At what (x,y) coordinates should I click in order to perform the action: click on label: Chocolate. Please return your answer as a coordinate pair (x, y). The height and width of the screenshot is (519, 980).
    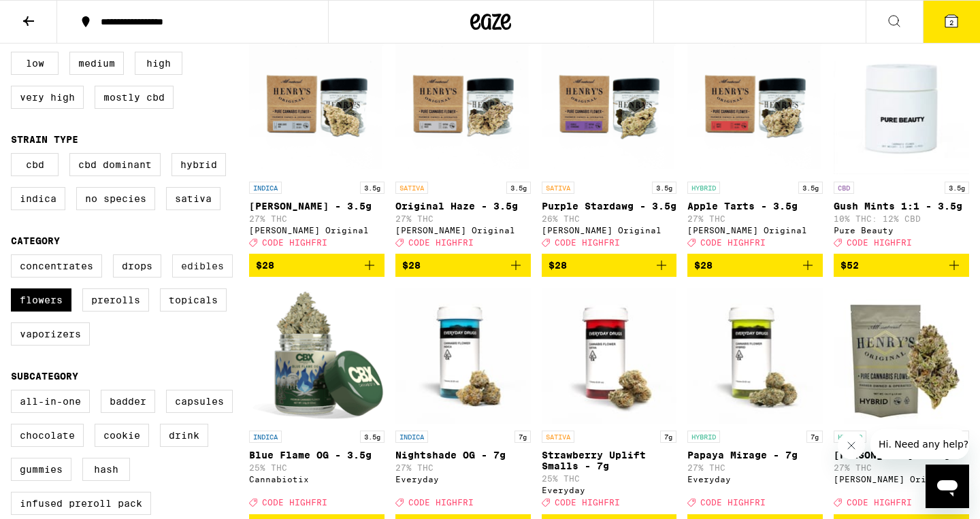
    Looking at the image, I should click on (47, 435).